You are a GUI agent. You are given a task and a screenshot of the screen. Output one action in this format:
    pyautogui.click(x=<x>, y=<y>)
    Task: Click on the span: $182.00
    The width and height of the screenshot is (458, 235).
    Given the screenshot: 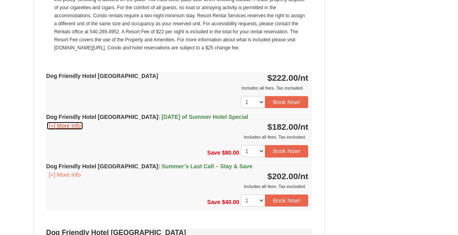 What is the action you would take?
    pyautogui.click(x=283, y=127)
    